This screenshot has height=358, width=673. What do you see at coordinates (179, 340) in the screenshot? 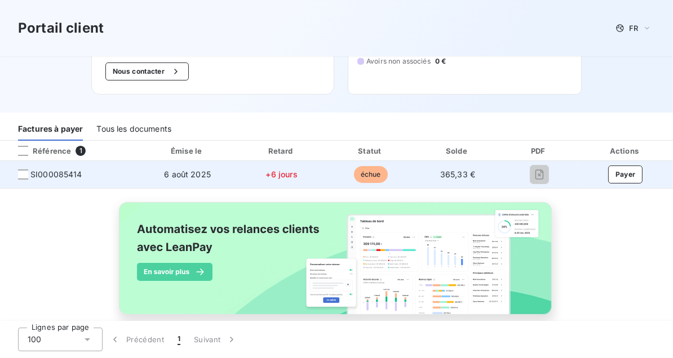
I see `button: 1` at bounding box center [179, 340].